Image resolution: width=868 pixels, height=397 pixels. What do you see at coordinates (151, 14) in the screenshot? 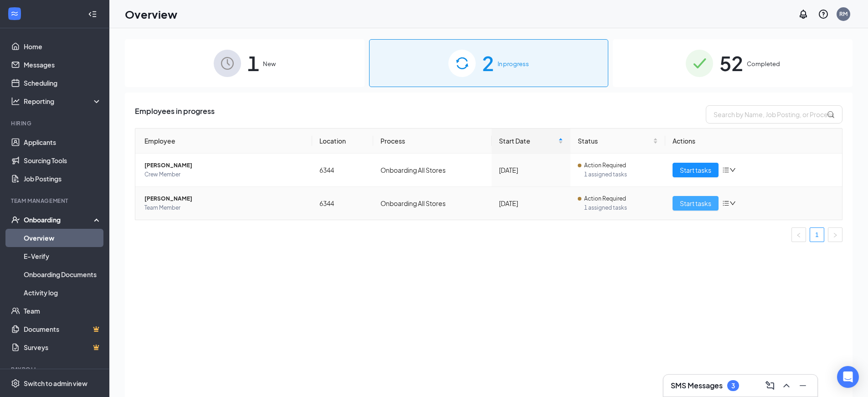
I see `h1: Overview` at bounding box center [151, 14].